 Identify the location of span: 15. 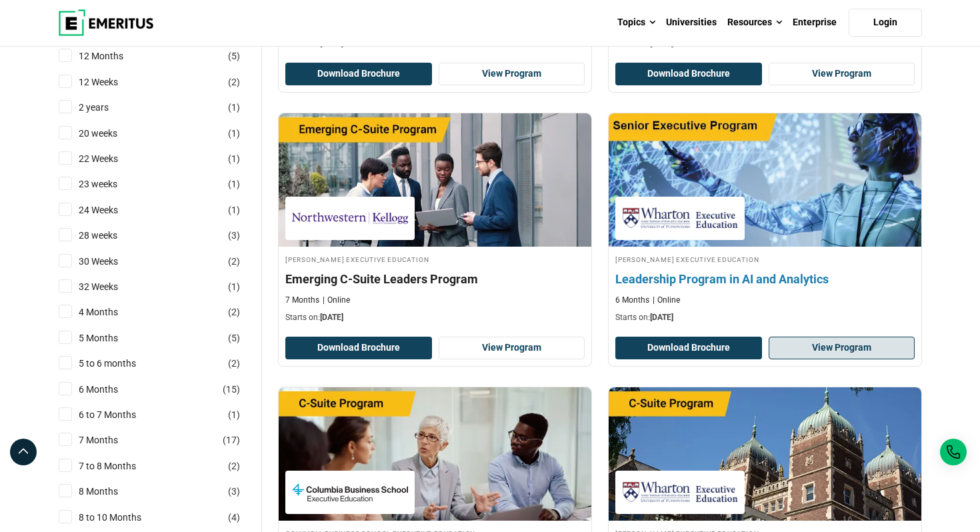
(231, 389).